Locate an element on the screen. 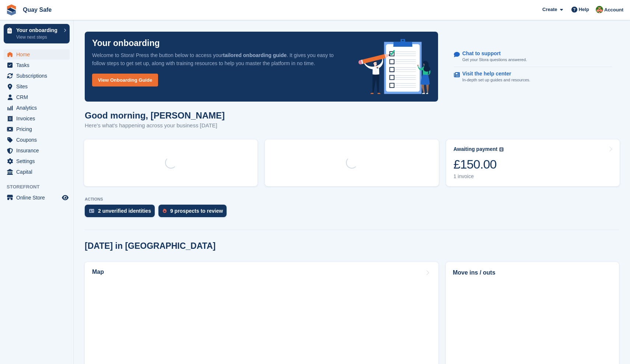  span: Invoices is located at coordinates (38, 118).